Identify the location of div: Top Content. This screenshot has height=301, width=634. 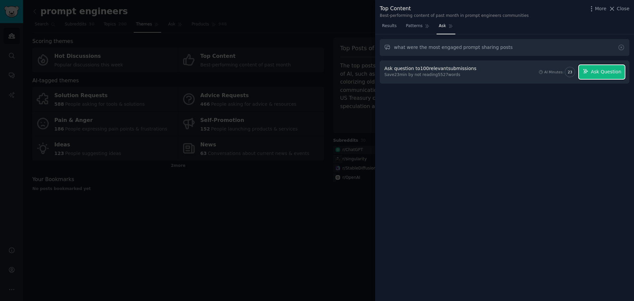
(454, 9).